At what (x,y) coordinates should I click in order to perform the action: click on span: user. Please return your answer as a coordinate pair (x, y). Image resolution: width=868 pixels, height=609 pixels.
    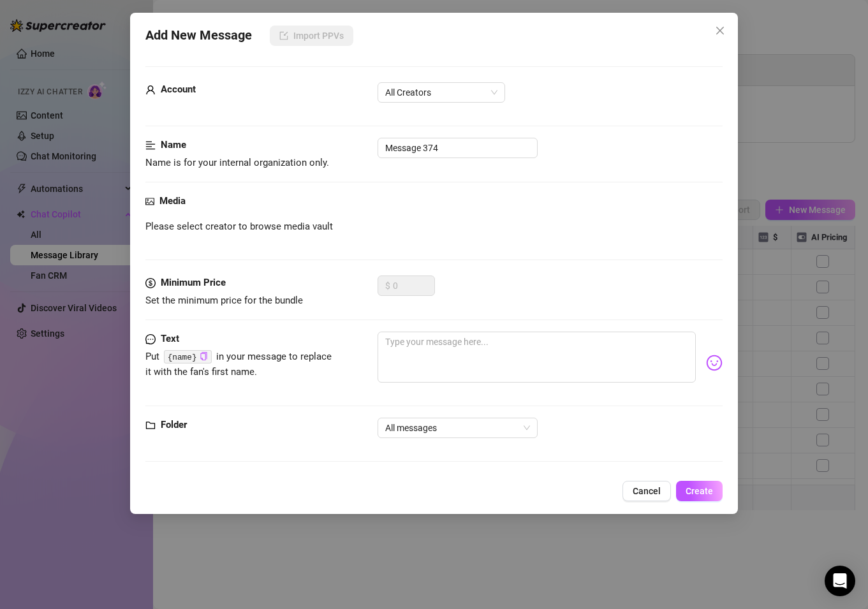
    Looking at the image, I should click on (151, 90).